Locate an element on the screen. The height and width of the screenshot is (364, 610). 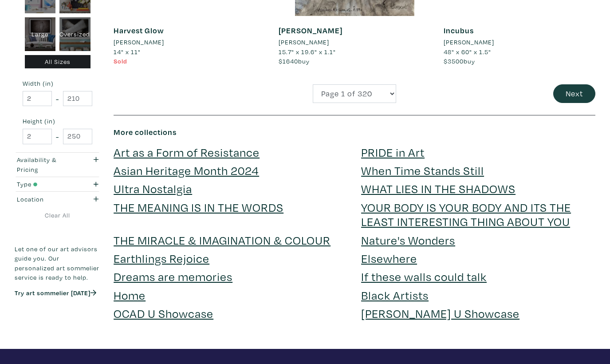
span: 15.7" x 19.6" x 1.1" is located at coordinates (307, 51).